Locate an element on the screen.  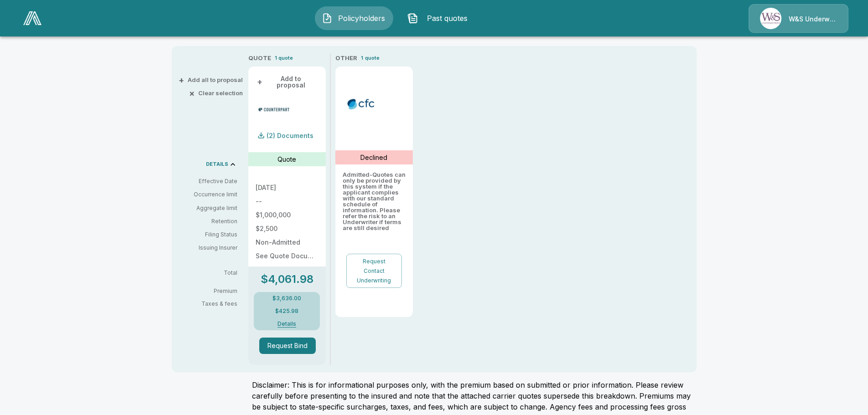
p: Filing Status is located at coordinates (208, 235).